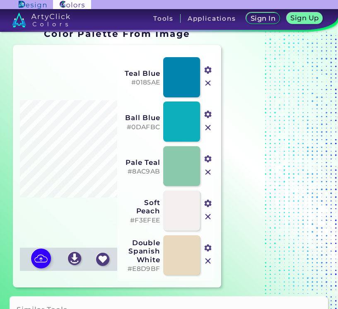 The width and height of the screenshot is (338, 309). Describe the element at coordinates (141, 221) in the screenshot. I see `h5: #F3EFEE` at that location.